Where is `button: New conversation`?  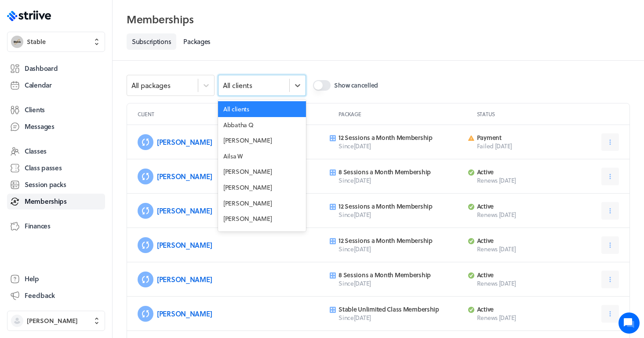
button: New conversation is located at coordinates (88, 111).